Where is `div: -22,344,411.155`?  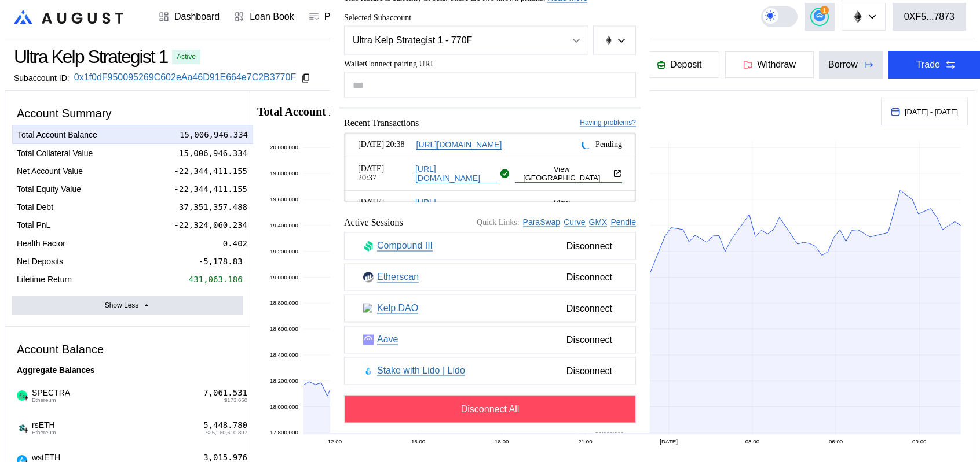 div: -22,344,411.155 is located at coordinates (211, 190).